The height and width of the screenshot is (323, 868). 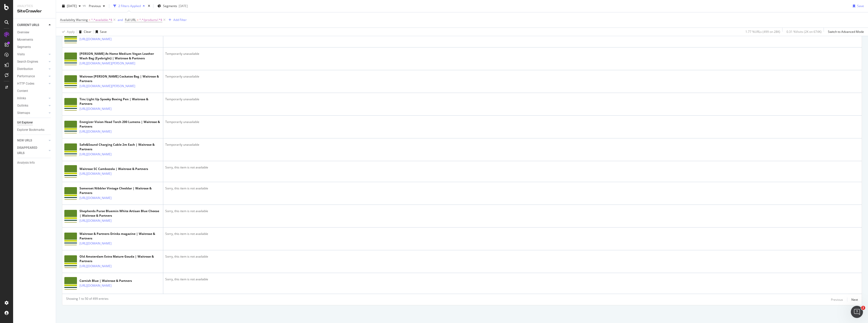 What do you see at coordinates (94, 6) in the screenshot?
I see `span: Previous` at bounding box center [94, 6].